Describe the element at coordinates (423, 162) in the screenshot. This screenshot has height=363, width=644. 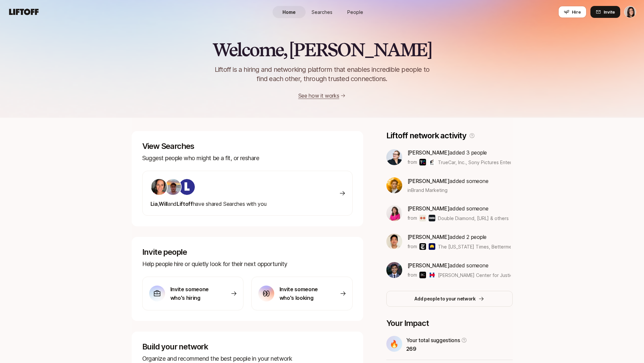
I see `img: TrueCar, Inc.` at that location.